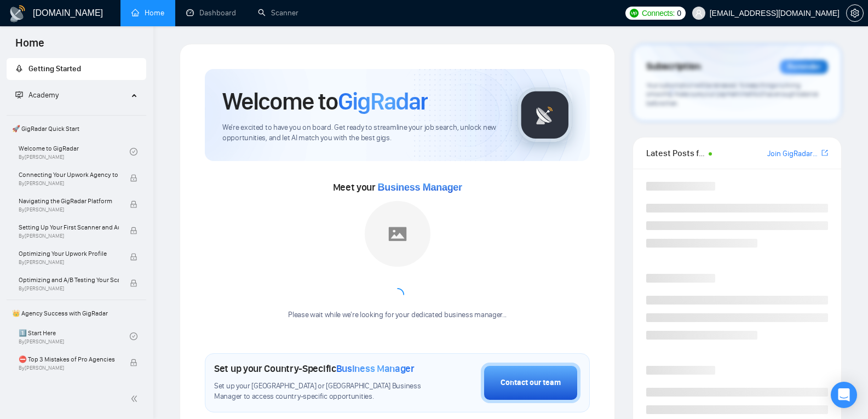 Image resolution: width=868 pixels, height=419 pixels. I want to click on span: fund-projection-screen, so click(19, 95).